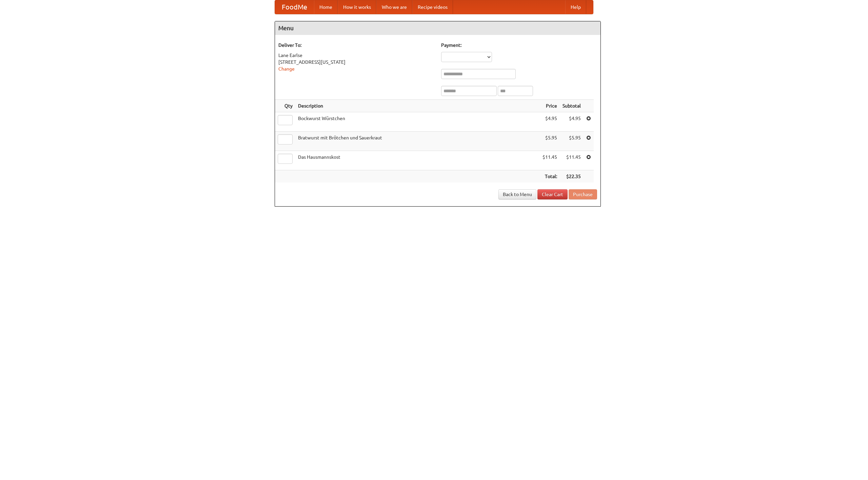 The width and height of the screenshot is (868, 480). I want to click on a: Change, so click(286, 69).